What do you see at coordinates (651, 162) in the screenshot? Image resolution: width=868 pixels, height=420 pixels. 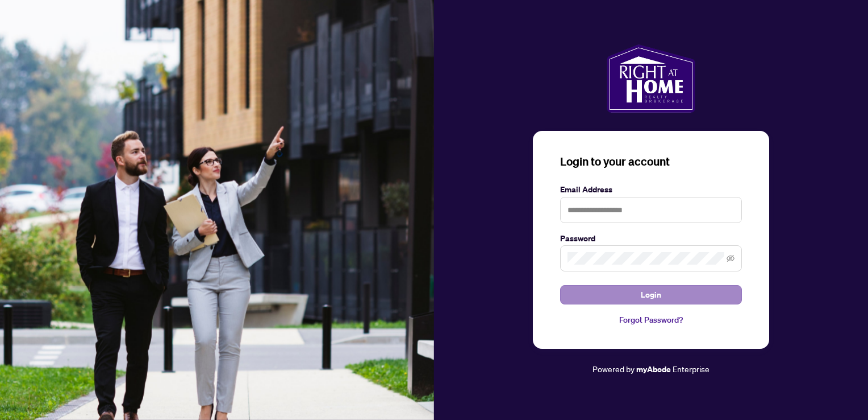 I see `h3: Login to your account` at bounding box center [651, 162].